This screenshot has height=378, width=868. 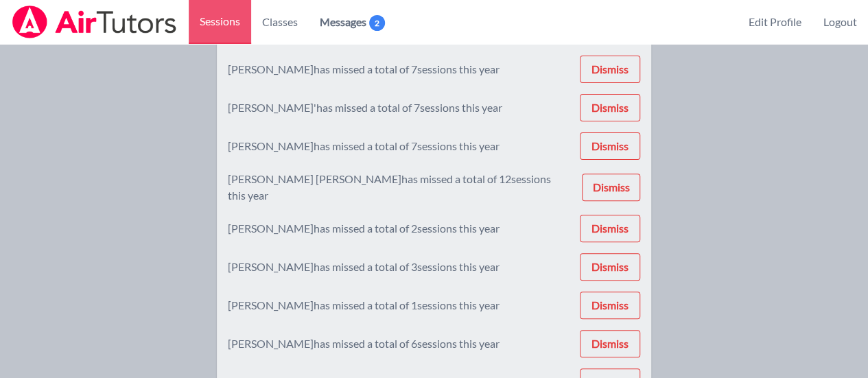 I want to click on img: Airtutors Logo, so click(x=94, y=22).